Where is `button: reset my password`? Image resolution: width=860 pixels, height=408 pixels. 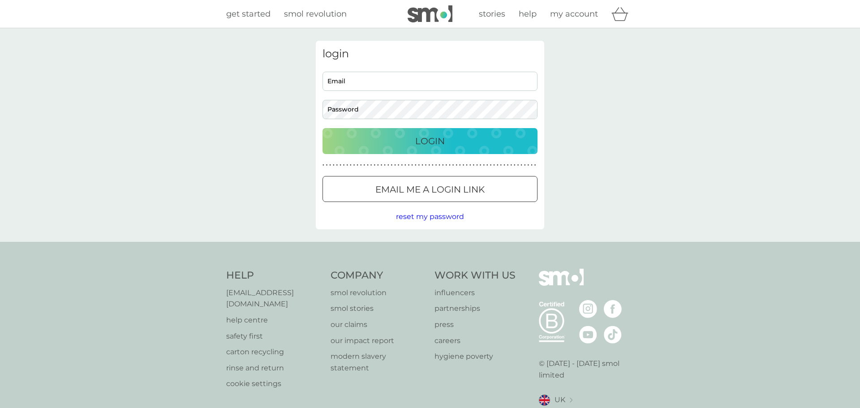 button: reset my password is located at coordinates (430, 217).